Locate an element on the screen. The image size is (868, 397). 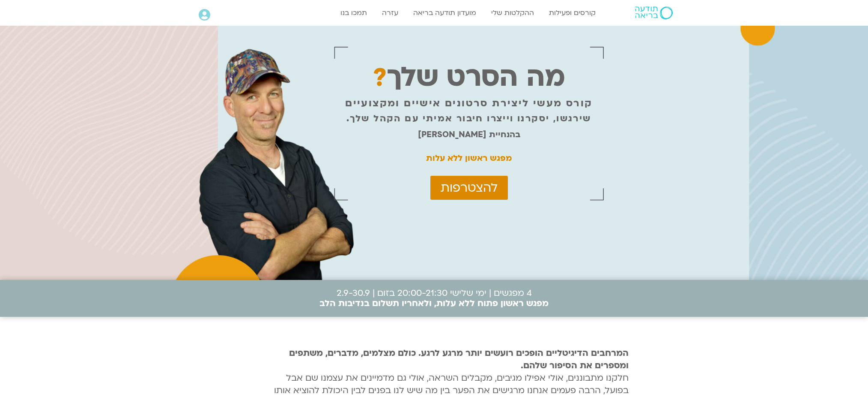
p: מה הסרט שלך is located at coordinates (469, 78).